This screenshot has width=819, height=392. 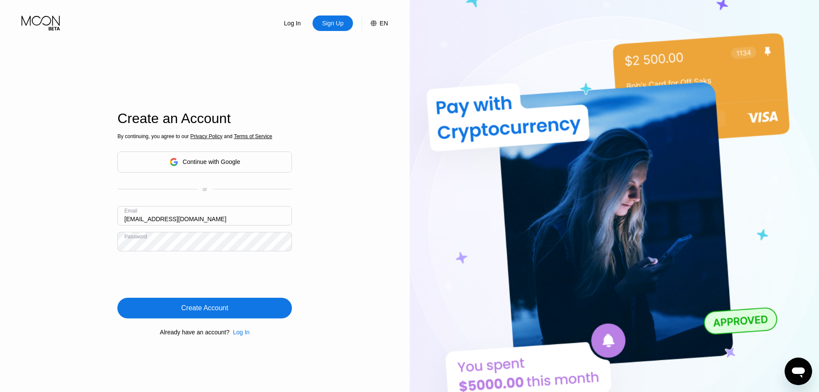 What do you see at coordinates (333, 23) in the screenshot?
I see `div: Sign Up` at bounding box center [333, 23].